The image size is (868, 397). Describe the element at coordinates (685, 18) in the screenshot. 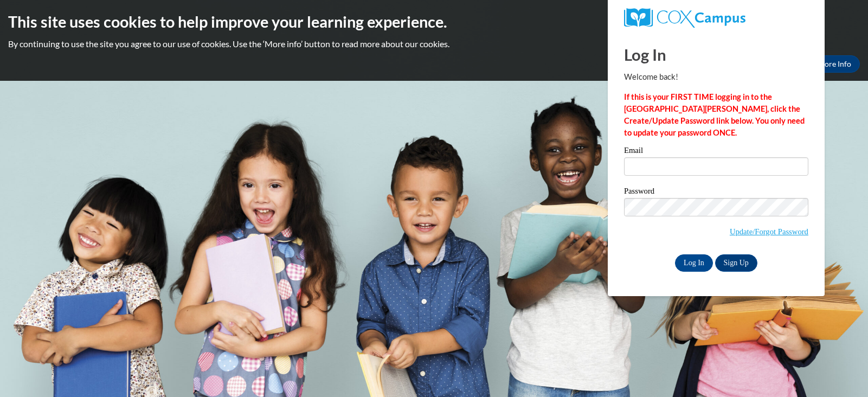

I see `img: COX Campus` at that location.